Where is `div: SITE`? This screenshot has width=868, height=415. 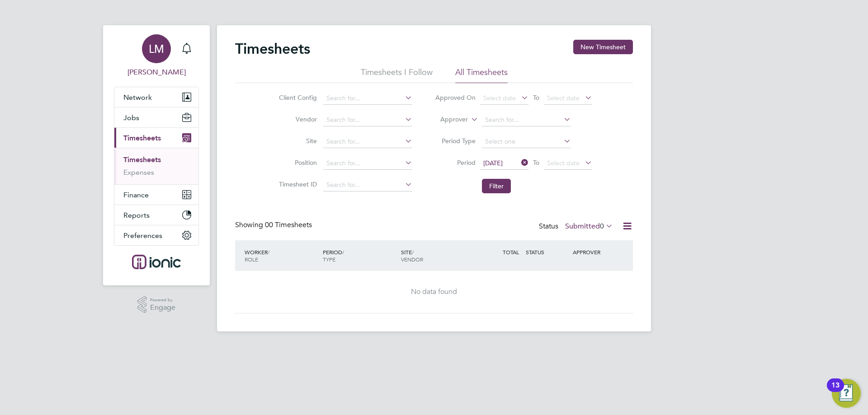
div: SITE is located at coordinates (438, 256).